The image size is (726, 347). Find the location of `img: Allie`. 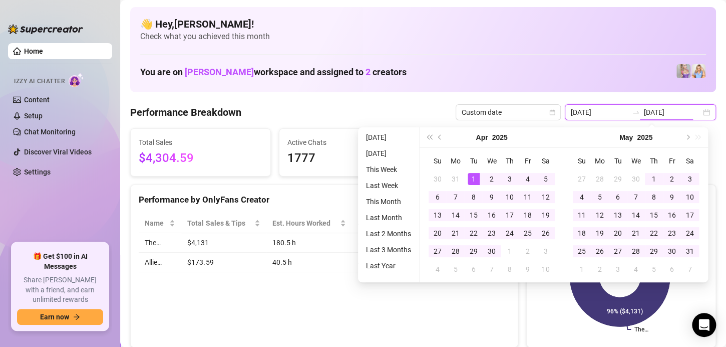

img: Allie is located at coordinates (684, 71).